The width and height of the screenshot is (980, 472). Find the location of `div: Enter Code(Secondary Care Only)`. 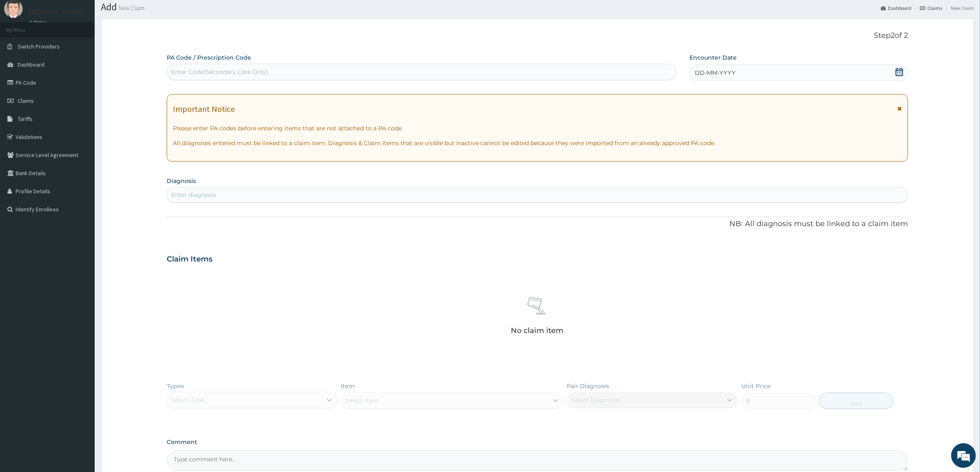

div: Enter Code(Secondary Care Only) is located at coordinates (219, 72).